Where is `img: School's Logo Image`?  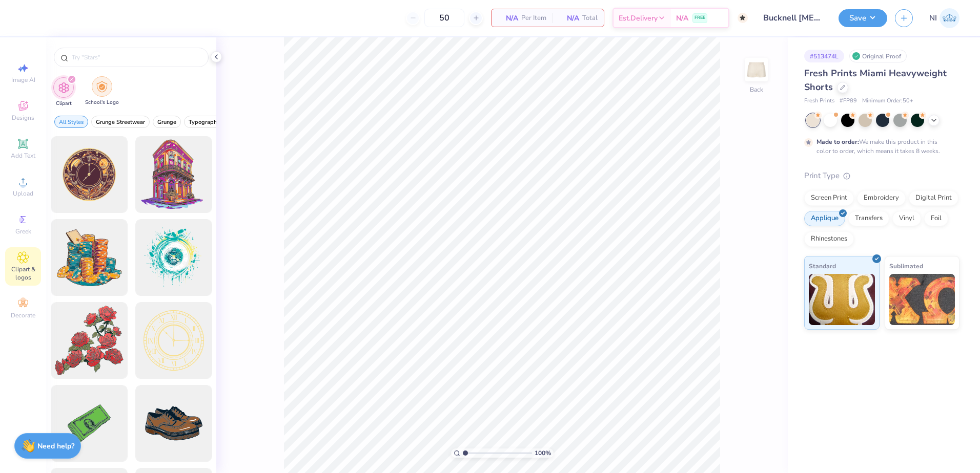 img: School's Logo Image is located at coordinates (102, 86).